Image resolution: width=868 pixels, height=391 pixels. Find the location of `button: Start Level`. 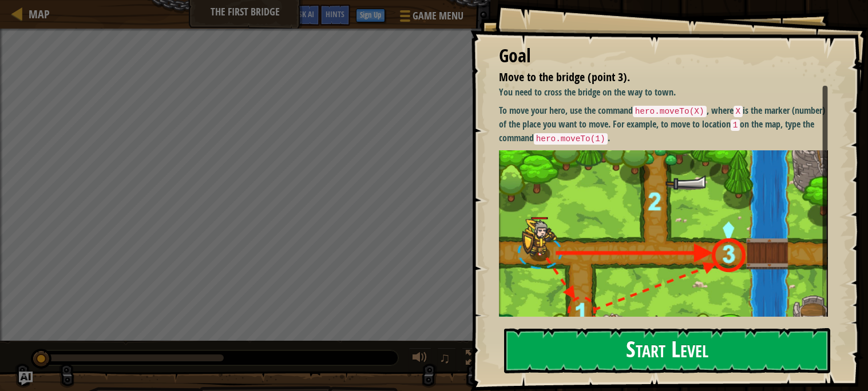

button: Start Level is located at coordinates (667, 350).